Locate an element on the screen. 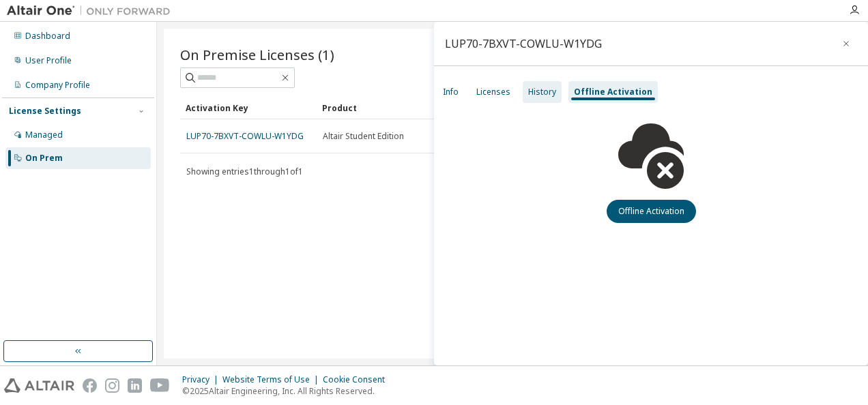  span: Showing entries 1 through 1 of 1 is located at coordinates (245, 171).